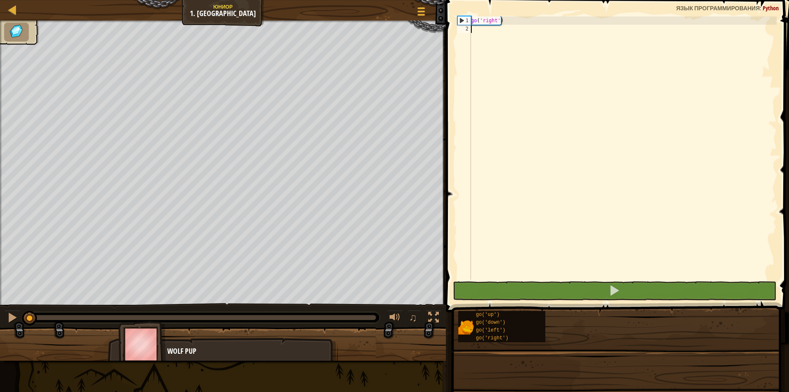  What do you see at coordinates (433, 318) in the screenshot?
I see `button: Переключить полноэкранный режим` at bounding box center [433, 318].